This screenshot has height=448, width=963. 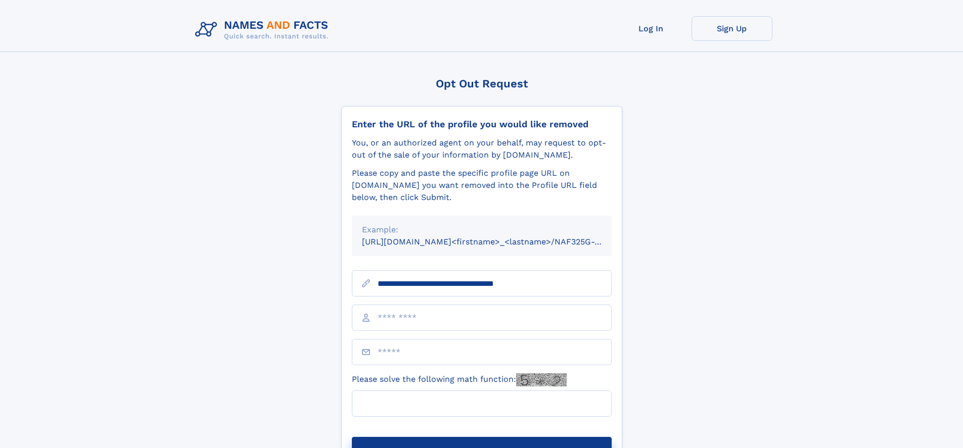 What do you see at coordinates (482, 83) in the screenshot?
I see `div: Opt Out Request` at bounding box center [482, 83].